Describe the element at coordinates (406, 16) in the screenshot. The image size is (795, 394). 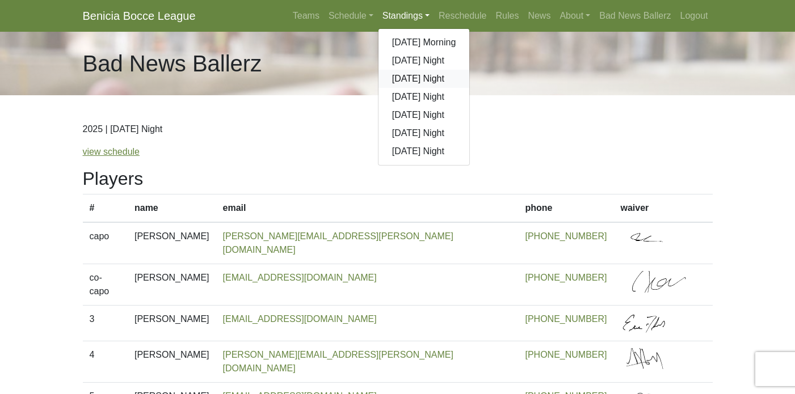
I see `a: Standings` at that location.